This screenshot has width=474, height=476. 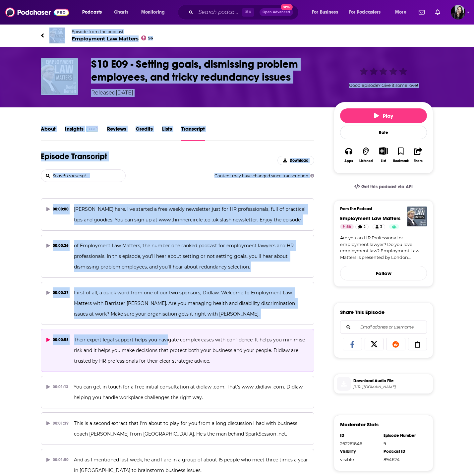 What do you see at coordinates (365, 155) in the screenshot?
I see `button: Listened` at bounding box center [365, 155].